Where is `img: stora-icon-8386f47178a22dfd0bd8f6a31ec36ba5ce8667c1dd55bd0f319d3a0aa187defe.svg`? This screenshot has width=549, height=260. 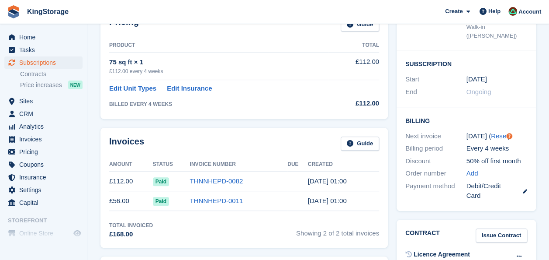
img: stora-icon-8386f47178a22dfd0bd8f6a31ec36ba5ce8667c1dd55bd0f319d3a0aa187defe.svg is located at coordinates (14, 12).